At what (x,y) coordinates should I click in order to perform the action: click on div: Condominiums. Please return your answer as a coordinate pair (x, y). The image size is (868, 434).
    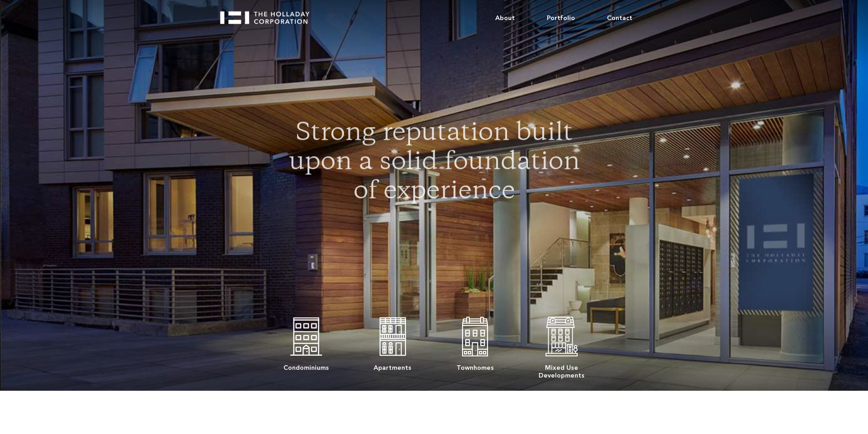
    Looking at the image, I should click on (306, 365).